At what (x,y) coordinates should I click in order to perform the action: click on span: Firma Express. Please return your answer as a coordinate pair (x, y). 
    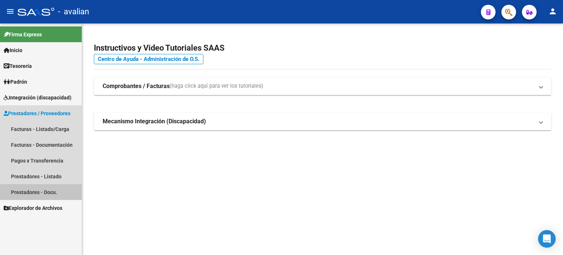
    Looking at the image, I should click on (23, 34).